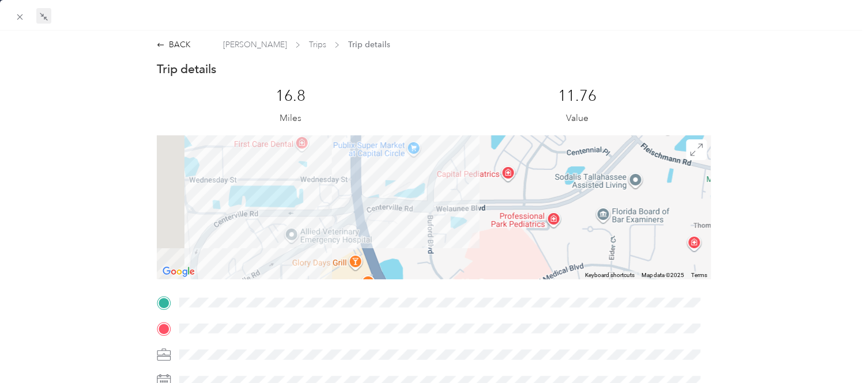 Image resolution: width=868 pixels, height=383 pixels. What do you see at coordinates (699, 275) in the screenshot?
I see `a: Terms (opens in new tab)` at bounding box center [699, 275].